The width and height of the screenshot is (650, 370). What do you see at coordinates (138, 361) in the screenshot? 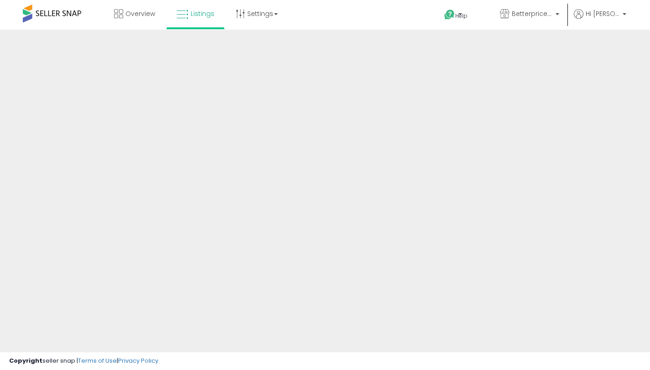
I see `a: Privacy Policy` at bounding box center [138, 361].